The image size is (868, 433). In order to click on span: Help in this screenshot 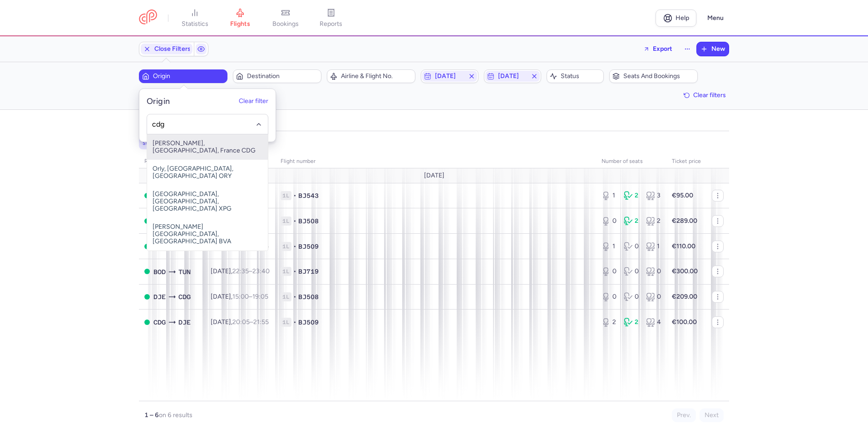, I will do `click(682, 17)`.